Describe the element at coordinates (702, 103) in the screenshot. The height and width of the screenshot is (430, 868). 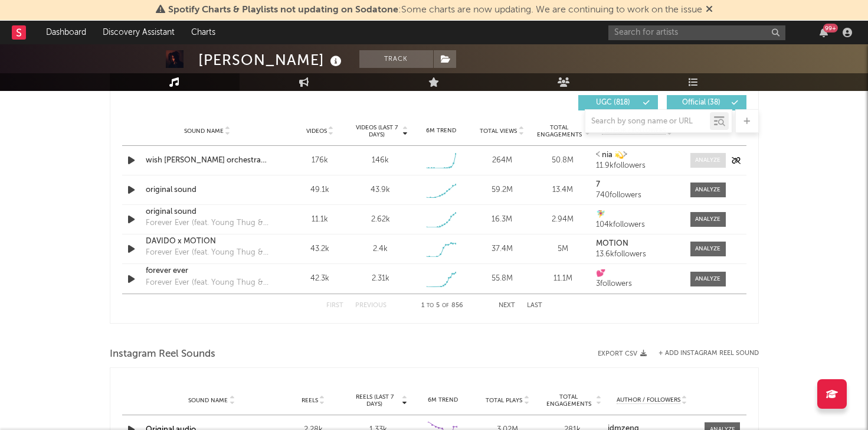
I see `span: Official ( 38 )` at that location.